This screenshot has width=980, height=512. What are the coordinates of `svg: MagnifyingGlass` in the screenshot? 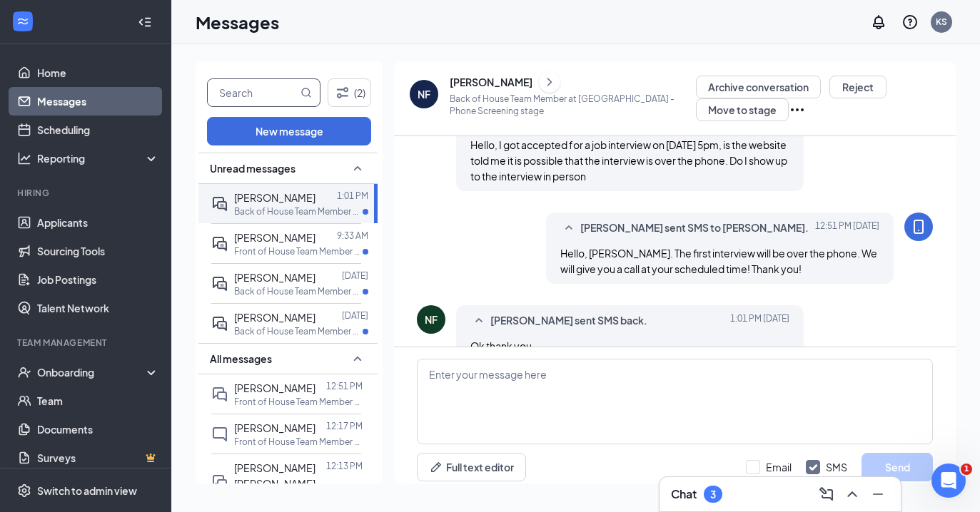 It's located at (306, 93).